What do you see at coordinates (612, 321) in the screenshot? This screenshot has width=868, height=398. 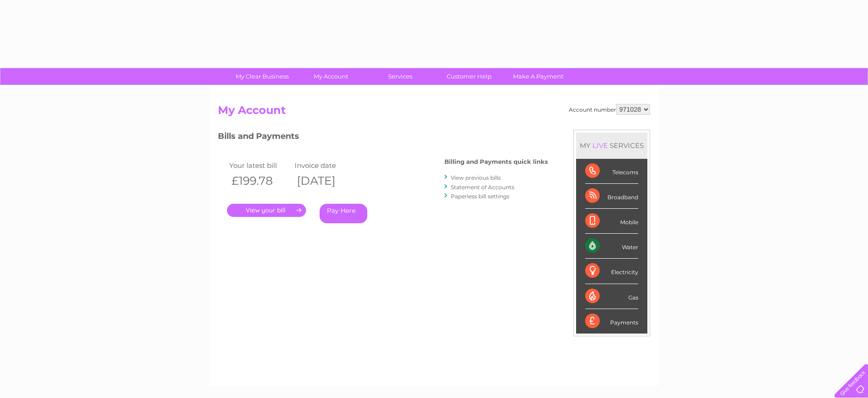 I see `div: Payments` at bounding box center [612, 321].